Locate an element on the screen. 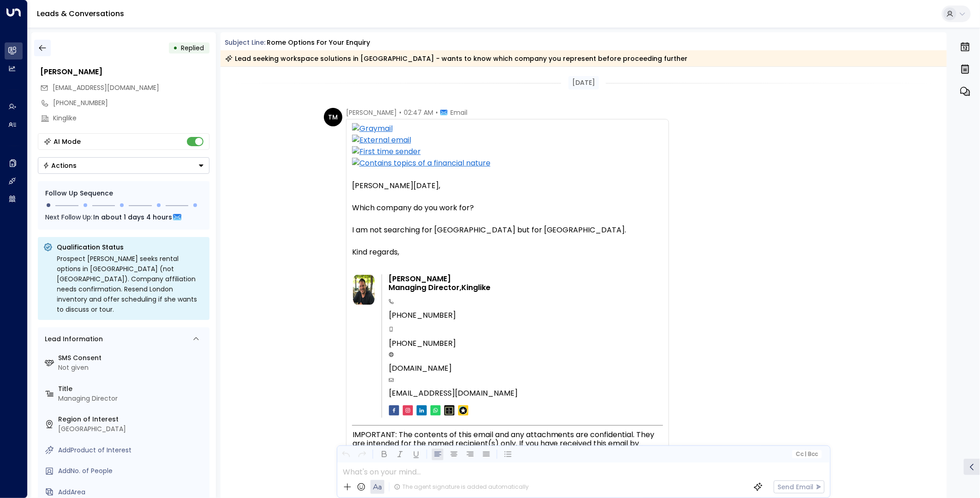 This screenshot has width=980, height=498. a: https://l.mailtrack.com/l/eaff2ea3344d91ad625091700f541d7a67a74c37?u=10451829 is located at coordinates (422, 410).